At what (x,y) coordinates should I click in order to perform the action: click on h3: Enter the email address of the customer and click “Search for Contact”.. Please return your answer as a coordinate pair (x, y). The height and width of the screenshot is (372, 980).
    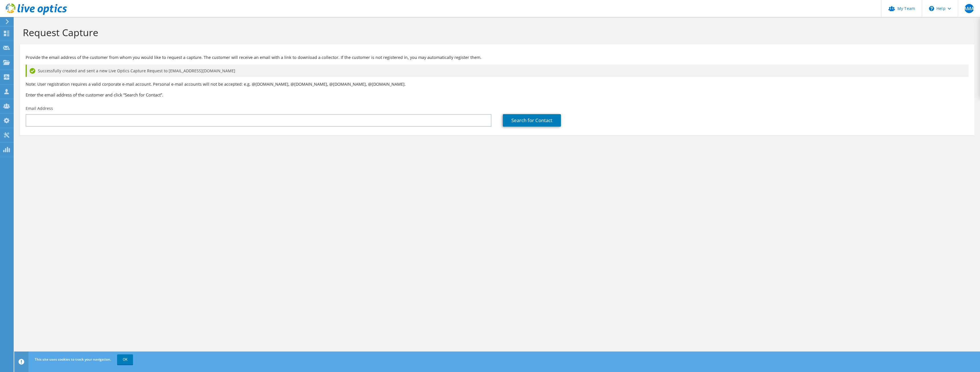
    Looking at the image, I should click on (497, 95).